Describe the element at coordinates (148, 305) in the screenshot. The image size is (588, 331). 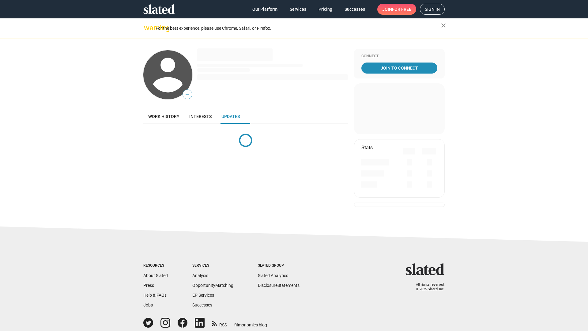
I see `a: Jobs` at that location.